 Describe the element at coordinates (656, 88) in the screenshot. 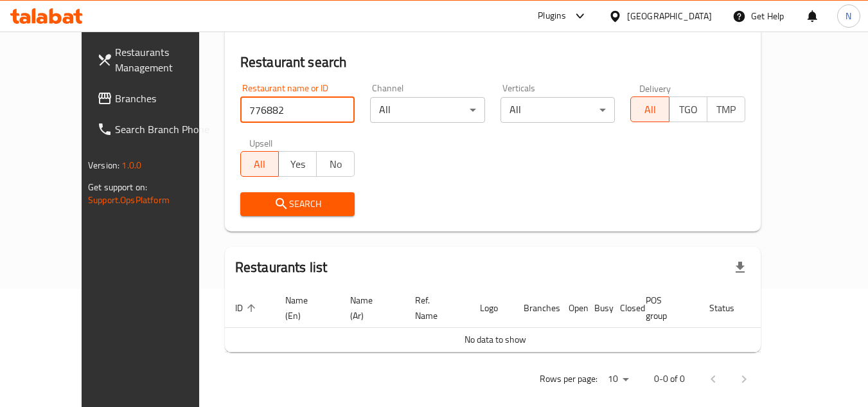

I see `label: Delivery` at that location.